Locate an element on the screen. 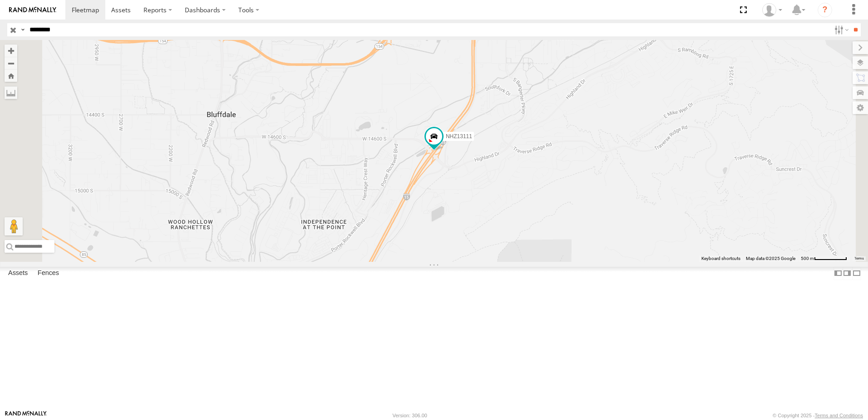  button: Map Scale: 500 m per 69 pixels is located at coordinates (825, 258).